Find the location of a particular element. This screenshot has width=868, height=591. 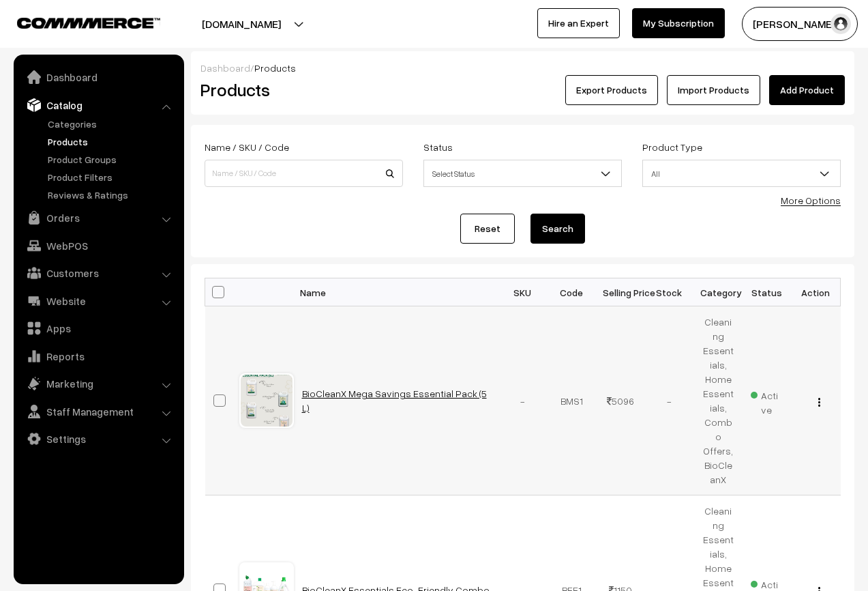

label: Status is located at coordinates (438, 147).